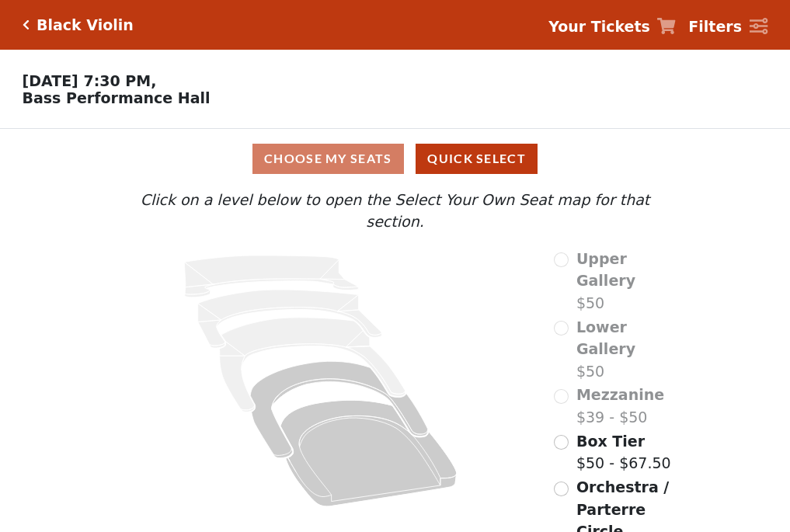  What do you see at coordinates (611, 442) in the screenshot?
I see `span: Box Tier` at bounding box center [611, 442].